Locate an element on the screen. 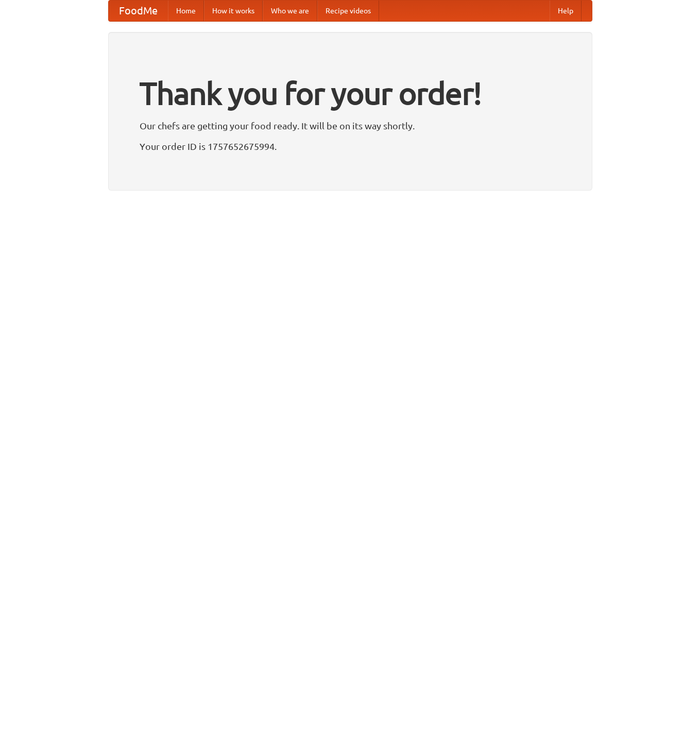 The image size is (700, 729). a: Recipe videos is located at coordinates (349, 11).